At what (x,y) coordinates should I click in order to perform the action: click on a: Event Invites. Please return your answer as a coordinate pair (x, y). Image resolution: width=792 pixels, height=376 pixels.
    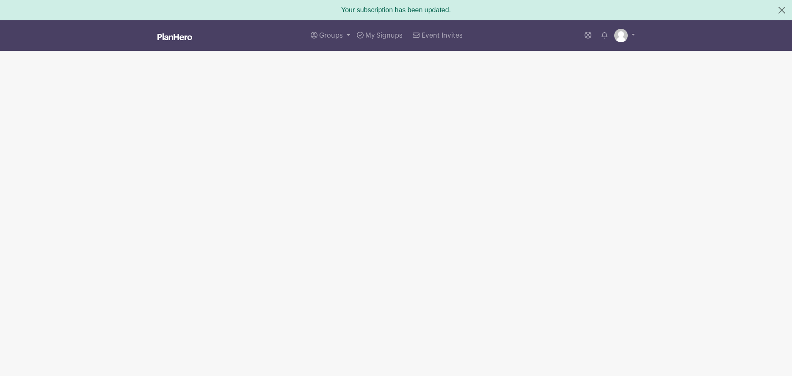
    Looking at the image, I should click on (437, 36).